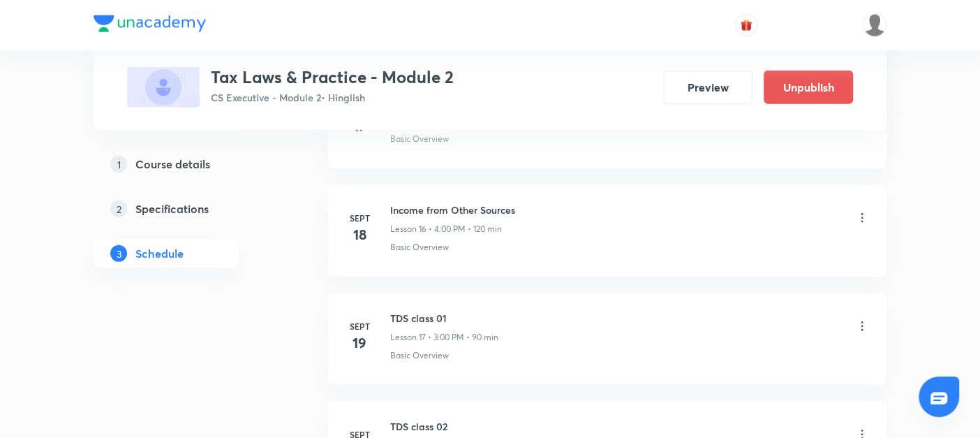  Describe the element at coordinates (809, 88) in the screenshot. I see `button: Unpublish` at that location.